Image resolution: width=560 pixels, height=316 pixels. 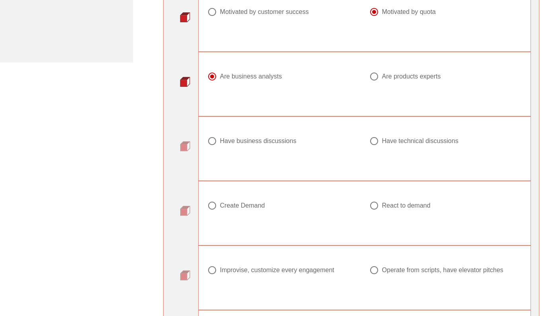 What do you see at coordinates (409, 12) in the screenshot?
I see `div: Motivated by quota` at bounding box center [409, 12].